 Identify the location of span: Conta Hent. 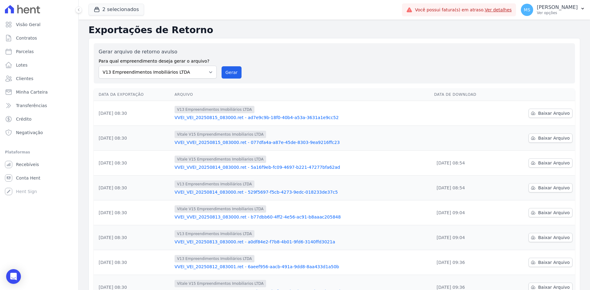
(28, 178).